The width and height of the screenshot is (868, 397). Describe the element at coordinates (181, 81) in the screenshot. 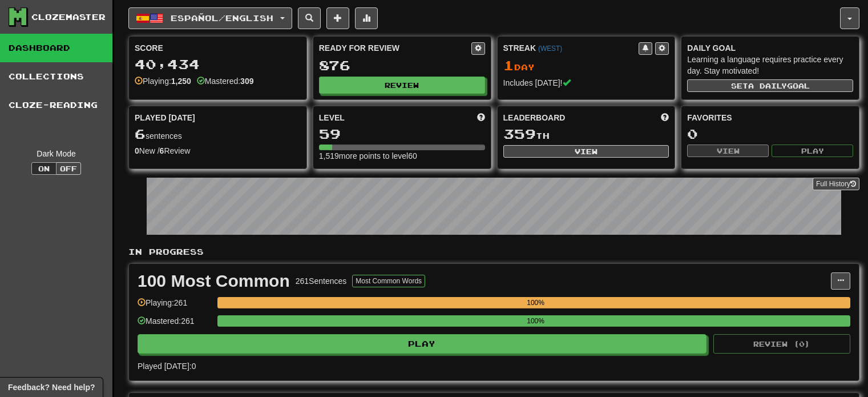

I see `strong: 1,250` at that location.